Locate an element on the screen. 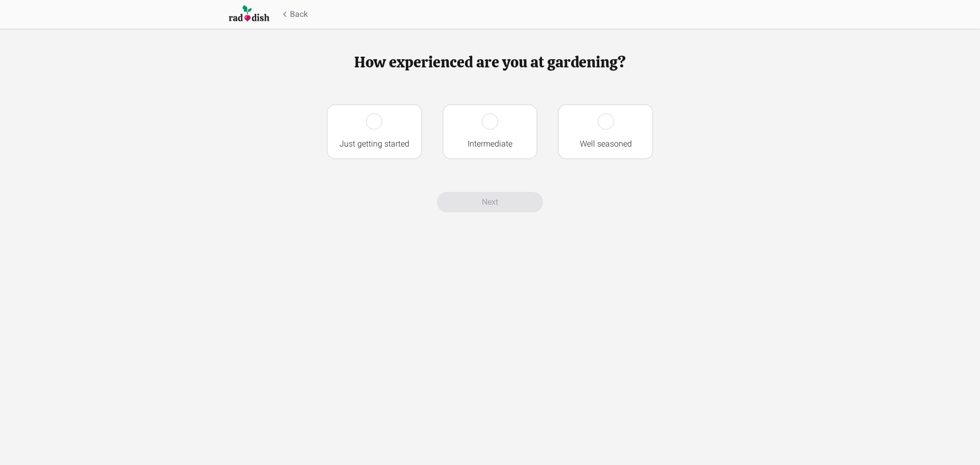 The width and height of the screenshot is (980, 465). img: Raddish company logo is located at coordinates (249, 14).